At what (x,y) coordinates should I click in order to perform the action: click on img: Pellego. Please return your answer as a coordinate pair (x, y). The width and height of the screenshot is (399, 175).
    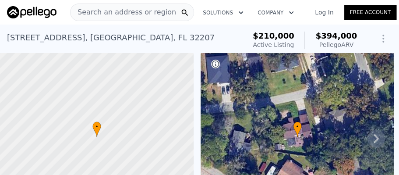
    Looking at the image, I should click on (32, 12).